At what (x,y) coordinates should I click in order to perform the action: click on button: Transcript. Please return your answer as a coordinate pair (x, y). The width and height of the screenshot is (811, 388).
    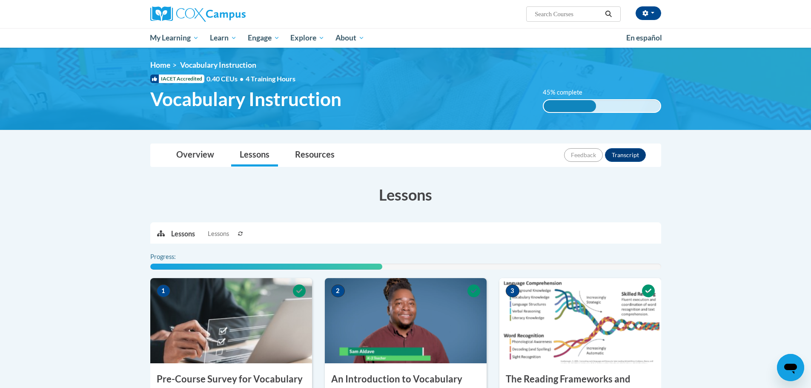
    Looking at the image, I should click on (626, 155).